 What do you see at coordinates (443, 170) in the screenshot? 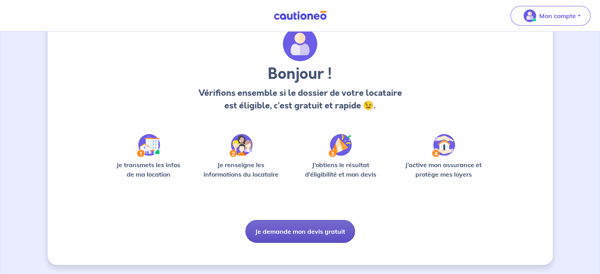
I see `p: J’active mon assurance et protège mes loyers` at bounding box center [443, 170].